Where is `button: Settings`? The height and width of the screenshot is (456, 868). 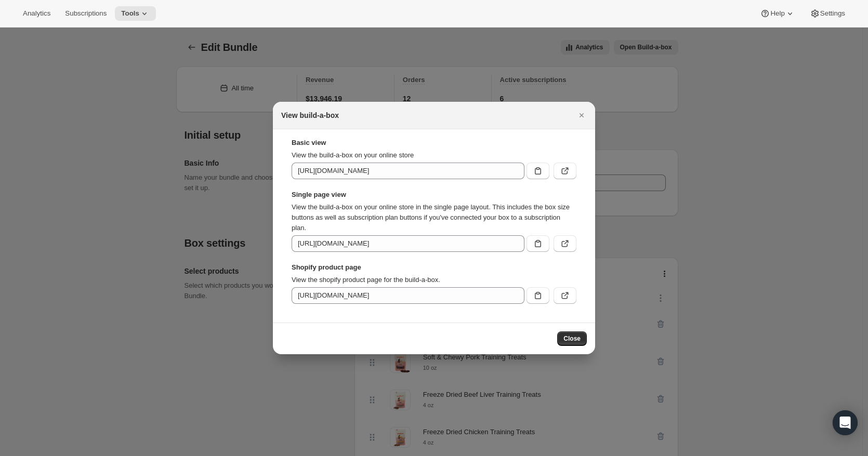 button: Settings is located at coordinates (828, 14).